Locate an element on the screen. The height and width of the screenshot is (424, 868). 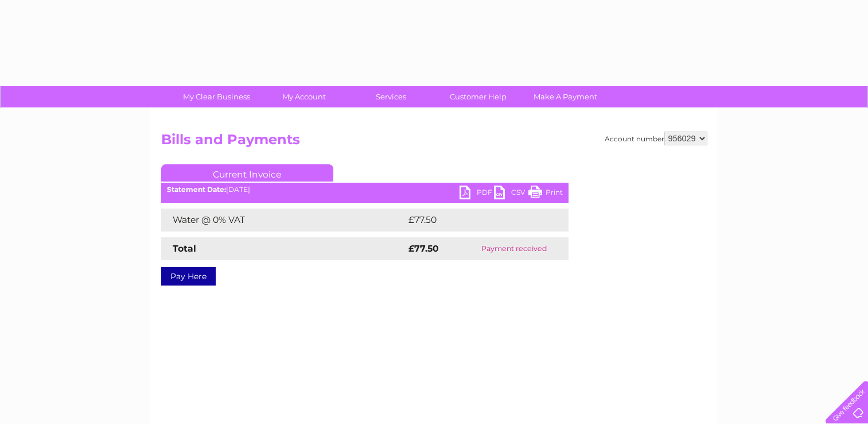
td: Water @ 0% VAT is located at coordinates (284, 220).